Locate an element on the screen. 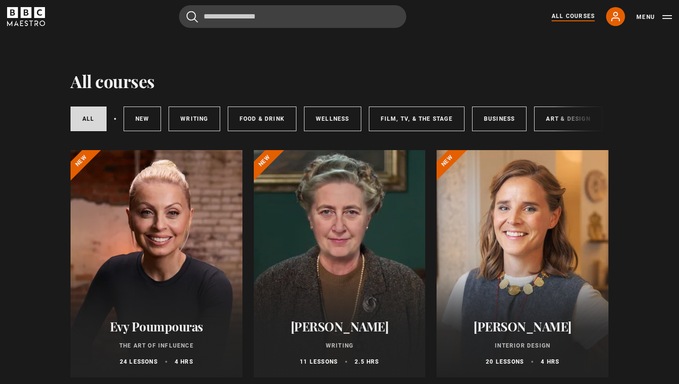 The image size is (679, 384). input: Search is located at coordinates (293, 17).